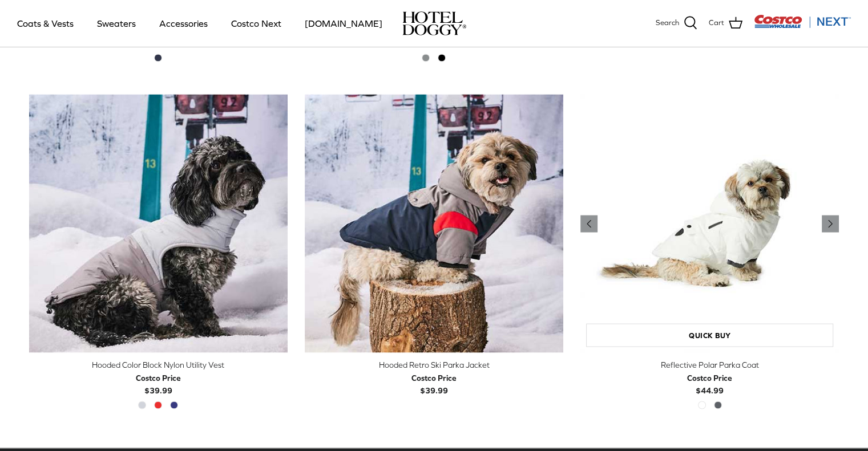 The image size is (868, 451). What do you see at coordinates (183, 23) in the screenshot?
I see `a: Accessories` at bounding box center [183, 23].